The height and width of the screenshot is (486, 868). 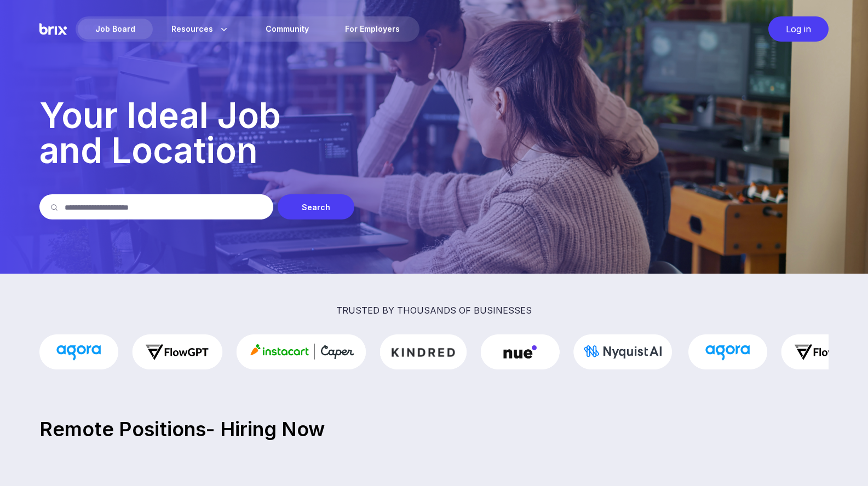 I want to click on div: Job Board, so click(x=115, y=29).